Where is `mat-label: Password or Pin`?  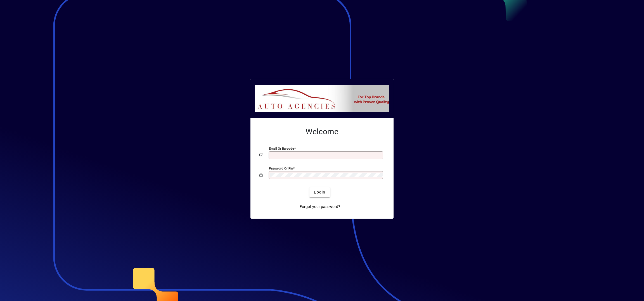 mat-label: Password or Pin is located at coordinates (281, 168).